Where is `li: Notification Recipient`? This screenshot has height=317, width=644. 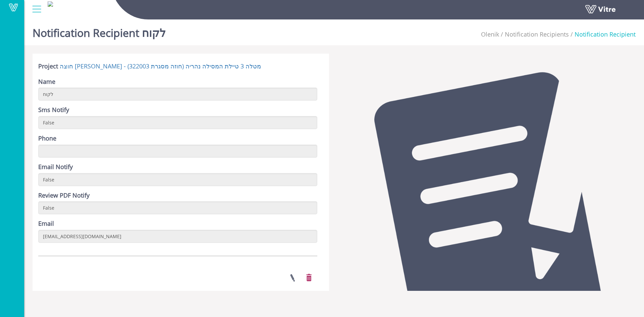 li: Notification Recipient is located at coordinates (602, 35).